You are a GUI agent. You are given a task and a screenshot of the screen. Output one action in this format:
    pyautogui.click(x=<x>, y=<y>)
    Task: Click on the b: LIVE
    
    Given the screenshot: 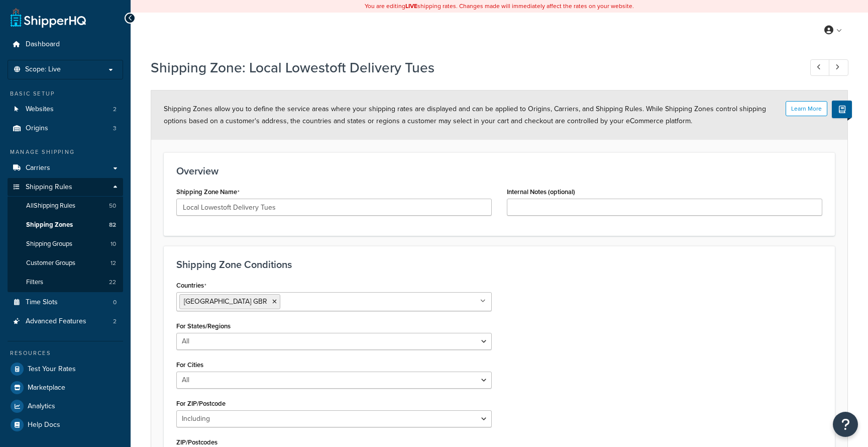 What is the action you would take?
    pyautogui.click(x=411, y=6)
    